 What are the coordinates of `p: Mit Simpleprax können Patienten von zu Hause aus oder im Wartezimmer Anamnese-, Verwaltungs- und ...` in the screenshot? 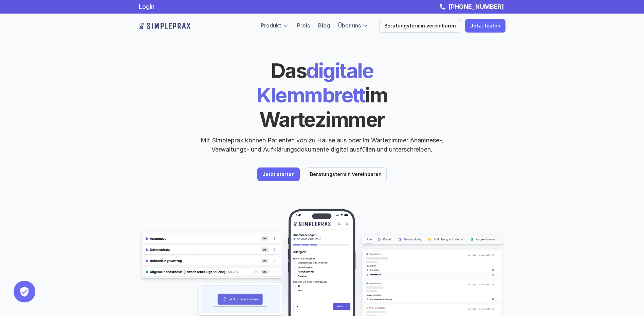 It's located at (322, 145).